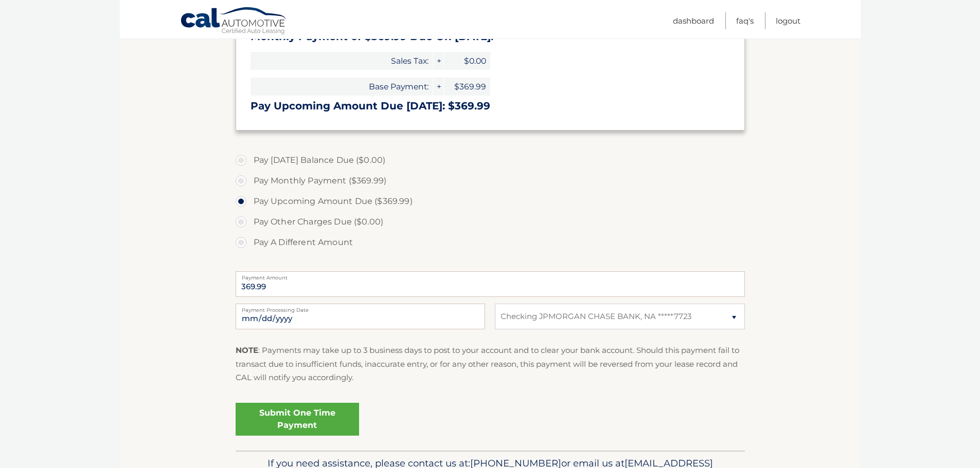 The height and width of the screenshot is (468, 980). I want to click on span: Sales Tax:, so click(341, 60).